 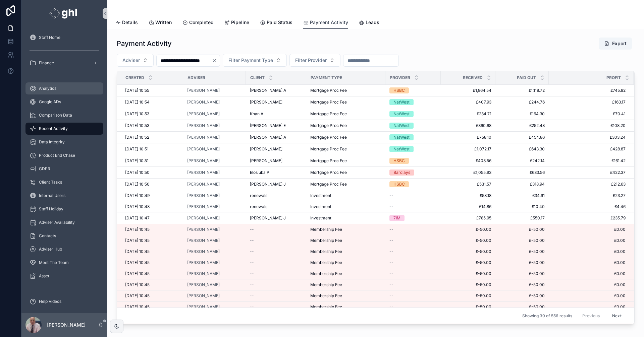 I want to click on a: £108.20, so click(x=587, y=126).